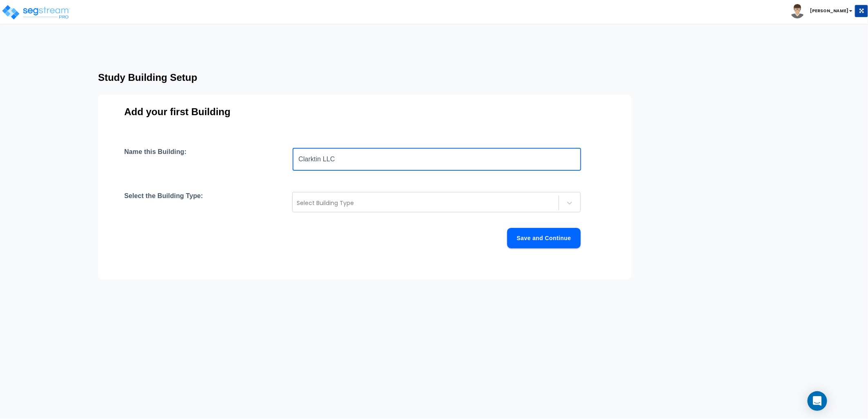 The height and width of the screenshot is (419, 868). I want to click on h4: Select the Building Type:, so click(163, 202).